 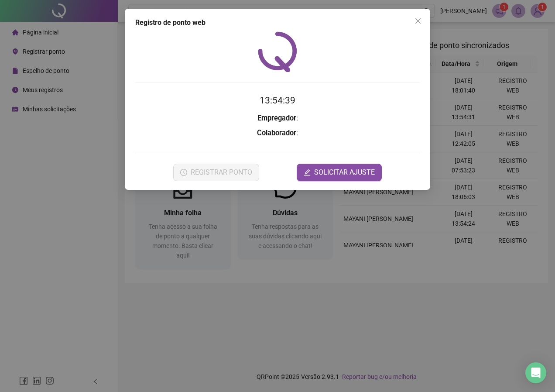 I want to click on span: close, so click(x=418, y=21).